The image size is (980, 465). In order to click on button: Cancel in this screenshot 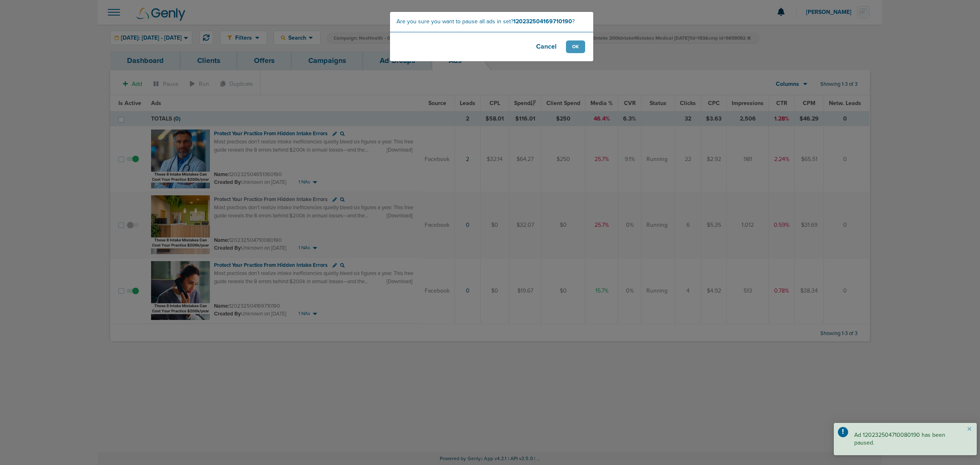, I will do `click(546, 46)`.